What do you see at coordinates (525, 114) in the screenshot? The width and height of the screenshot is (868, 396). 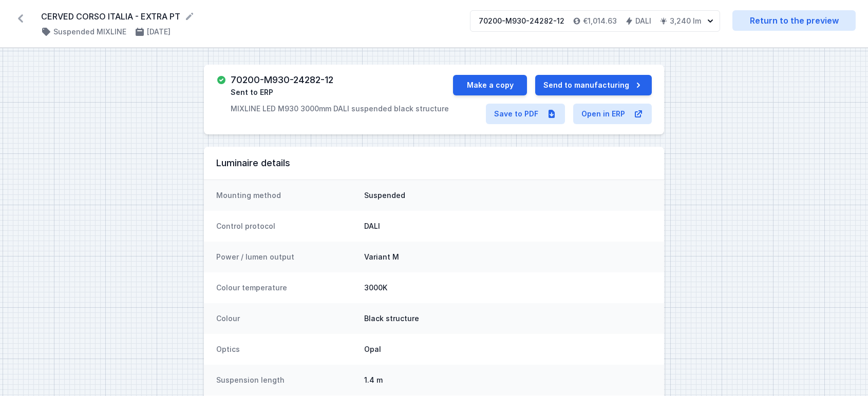 I see `a: Save to PDF` at bounding box center [525, 114].